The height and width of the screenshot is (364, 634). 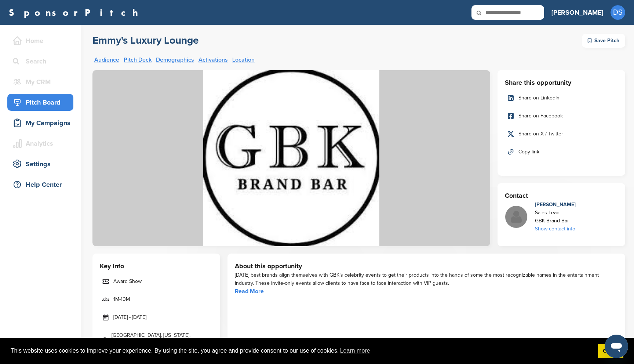 I want to click on span: Award Show, so click(x=127, y=281).